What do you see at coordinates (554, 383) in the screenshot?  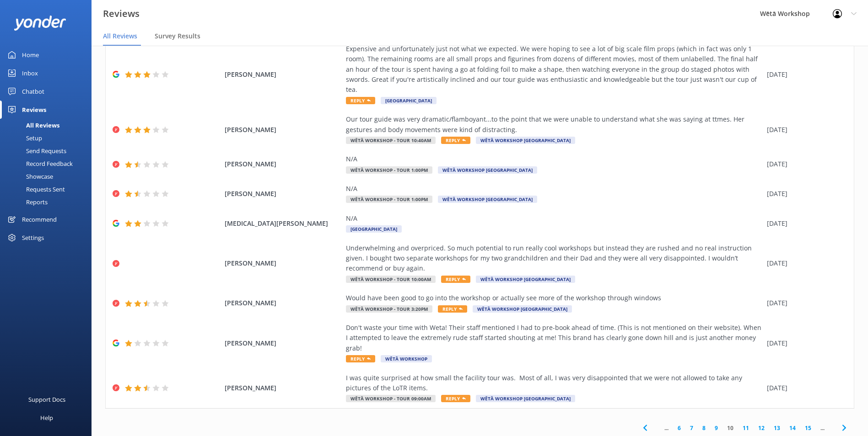 I see `div: I was quite surprised at how small the facility tour was. Most of all, I was very disappointed th...` at bounding box center [554, 383].